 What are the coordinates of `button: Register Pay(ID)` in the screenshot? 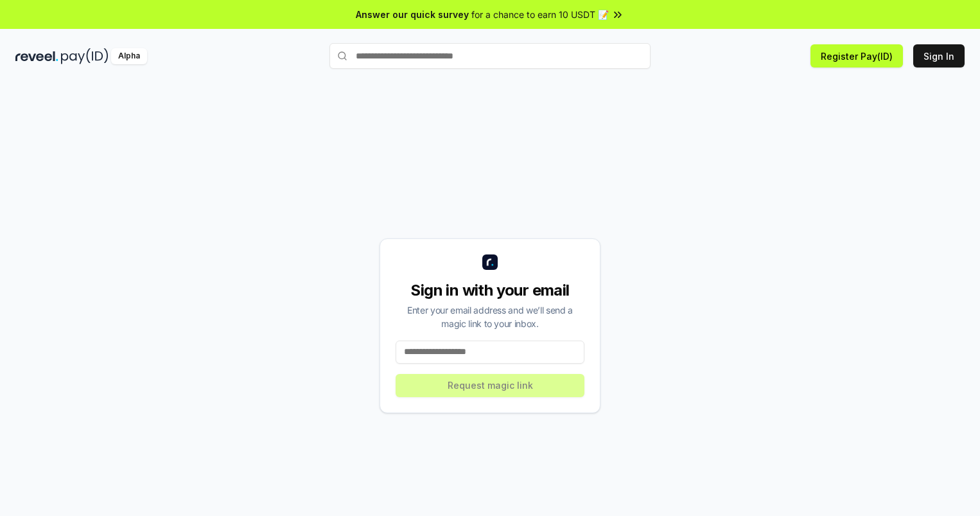 It's located at (857, 56).